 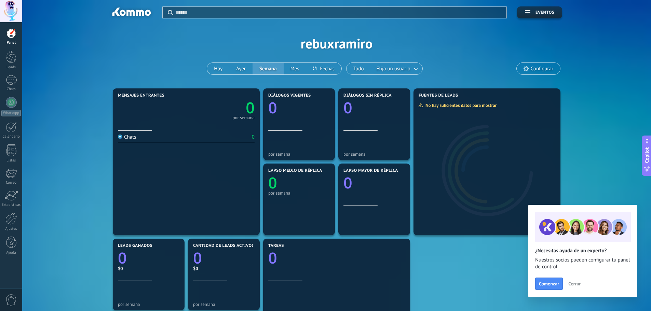 I want to click on span: Eventos, so click(x=544, y=13).